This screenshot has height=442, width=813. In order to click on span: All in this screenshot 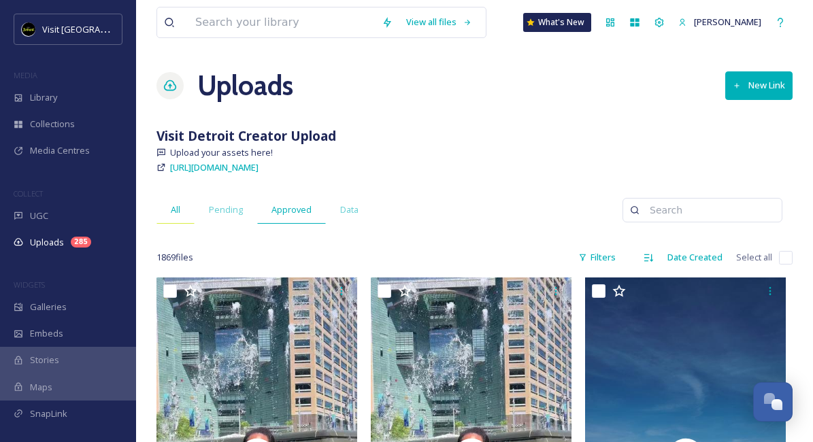, I will do `click(175, 209)`.